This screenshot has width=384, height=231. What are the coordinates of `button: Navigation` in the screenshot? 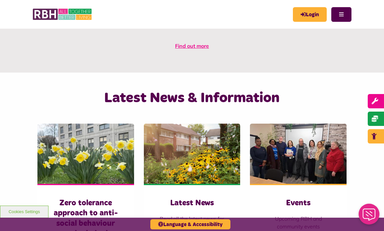 It's located at (341, 14).